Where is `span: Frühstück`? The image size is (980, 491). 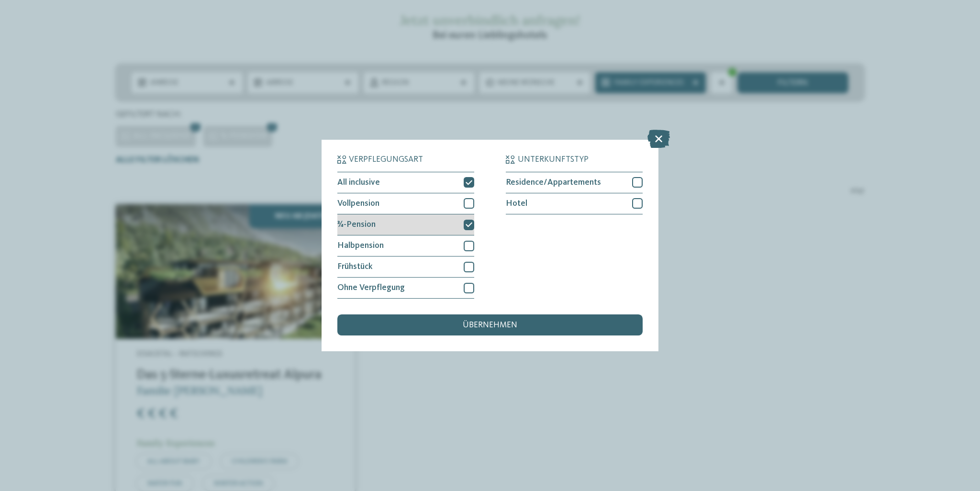 span: Frühstück is located at coordinates (355, 267).